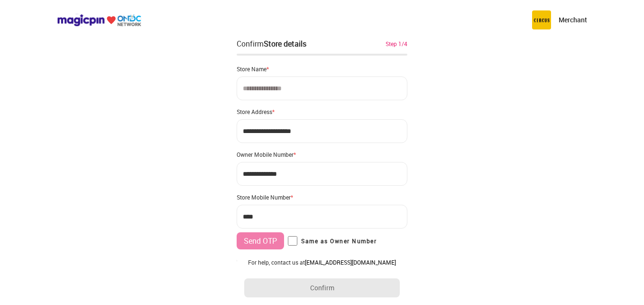  What do you see at coordinates (322, 69) in the screenshot?
I see `div: Store Name` at bounding box center [322, 69].